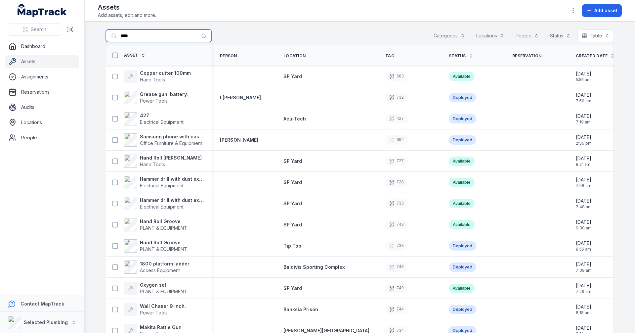  What do you see at coordinates (584, 267) in the screenshot?
I see `time: 7/29/2025, 7:08:22 AM` at bounding box center [584, 267].